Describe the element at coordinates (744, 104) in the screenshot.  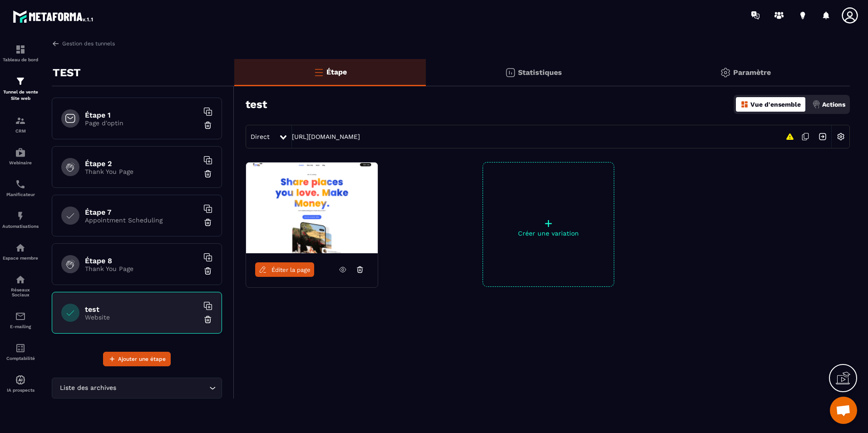
I see `img: dashboard-orange.40269519.svg` at that location.